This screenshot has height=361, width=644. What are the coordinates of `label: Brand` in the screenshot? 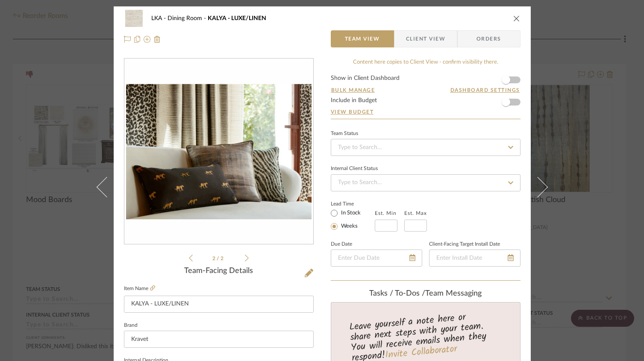 It's located at (131, 326).